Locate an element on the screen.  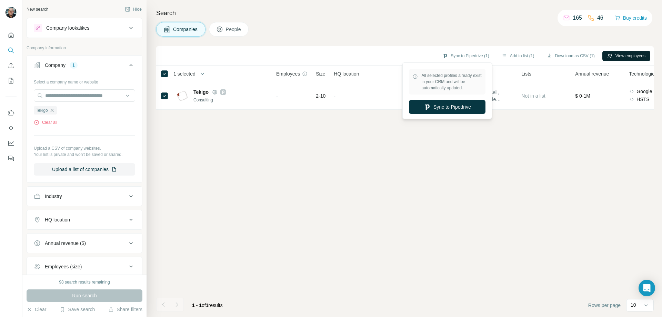
button: Company lookalikes is located at coordinates (84, 28).